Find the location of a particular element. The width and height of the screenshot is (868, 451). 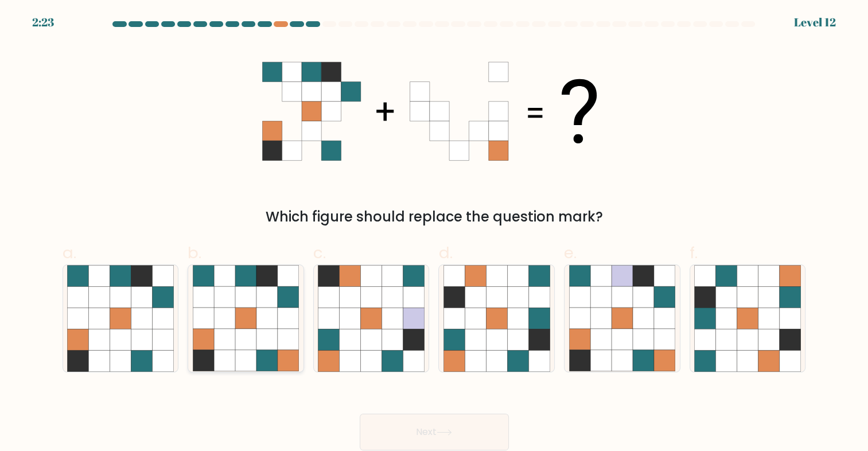

span: d. is located at coordinates (445, 252).